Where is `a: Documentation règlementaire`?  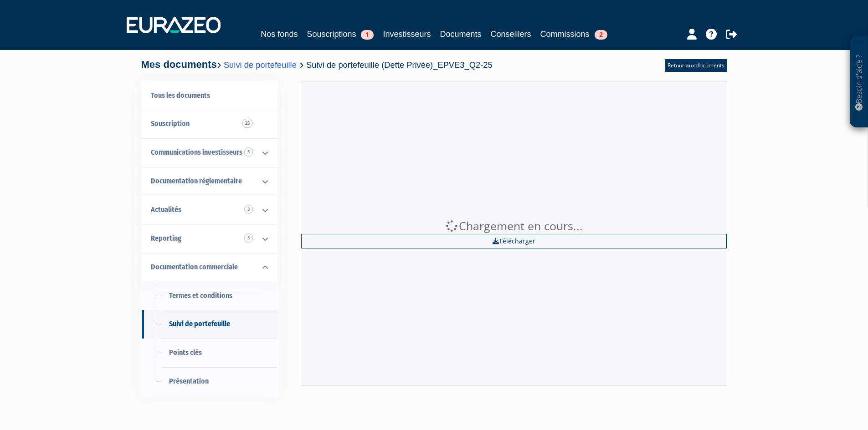
a: Documentation règlementaire is located at coordinates (209, 181).